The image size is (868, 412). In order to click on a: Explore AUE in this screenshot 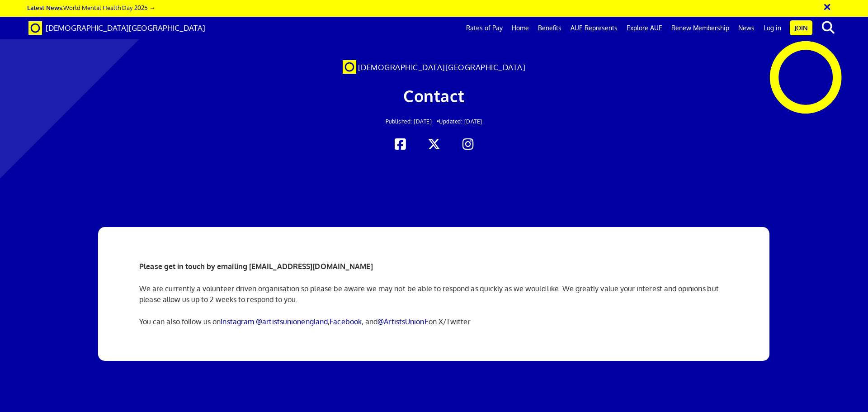, I will do `click(644, 28)`.